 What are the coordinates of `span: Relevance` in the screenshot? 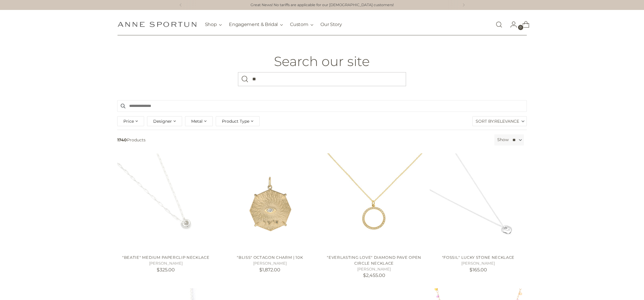 It's located at (507, 121).